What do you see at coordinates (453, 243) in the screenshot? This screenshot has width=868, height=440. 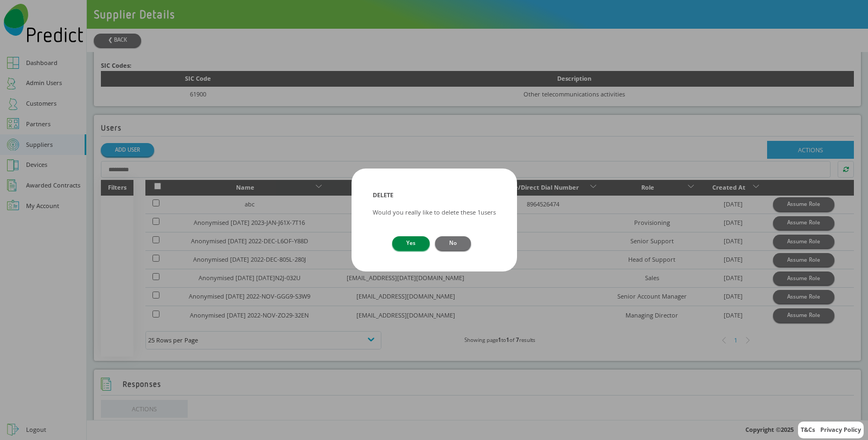 I see `button: No` at bounding box center [453, 243].